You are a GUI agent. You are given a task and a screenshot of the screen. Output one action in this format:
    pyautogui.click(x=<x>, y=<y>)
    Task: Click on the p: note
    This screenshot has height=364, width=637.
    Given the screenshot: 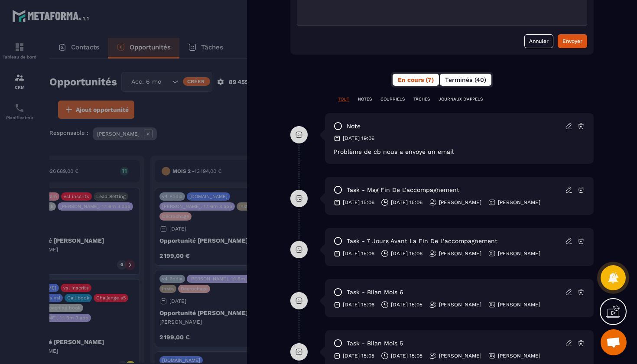 What is the action you would take?
    pyautogui.click(x=354, y=126)
    